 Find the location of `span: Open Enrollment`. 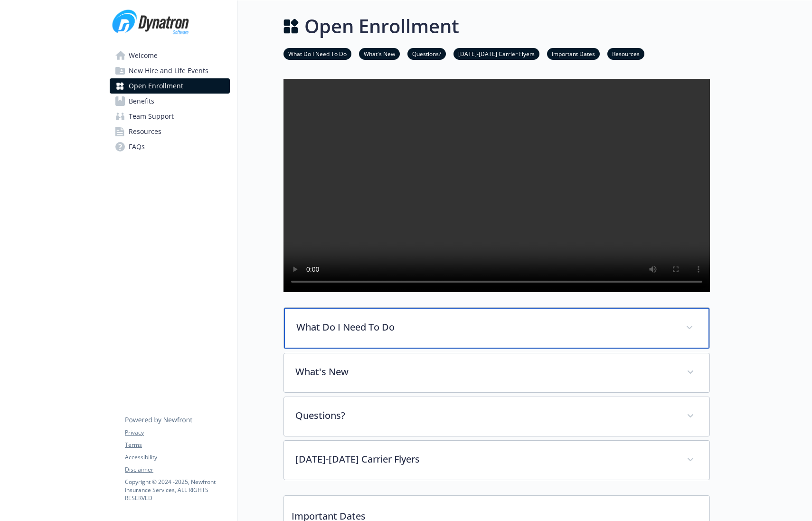

span: Open Enrollment is located at coordinates (156, 86).